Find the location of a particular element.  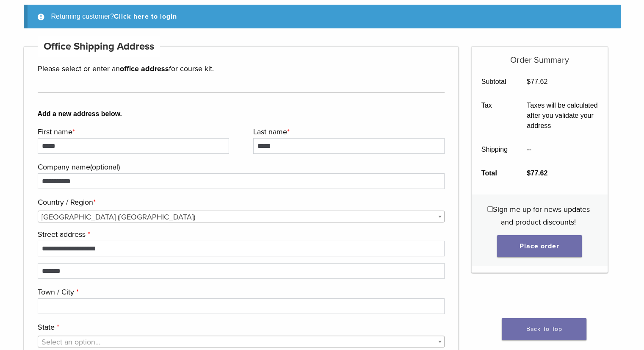

span: Country / Region is located at coordinates (241, 217).